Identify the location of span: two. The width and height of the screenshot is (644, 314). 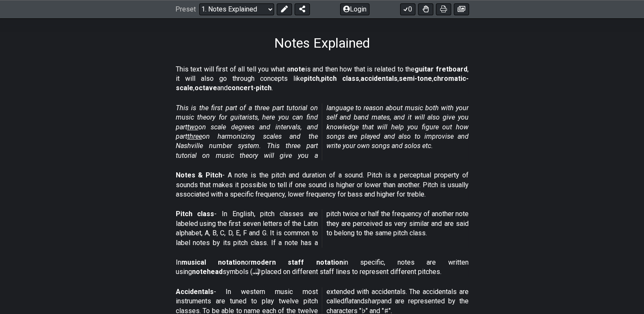
(193, 127).